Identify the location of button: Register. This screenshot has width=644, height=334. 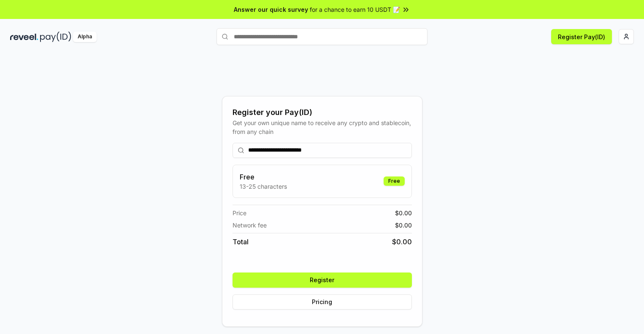
(322, 280).